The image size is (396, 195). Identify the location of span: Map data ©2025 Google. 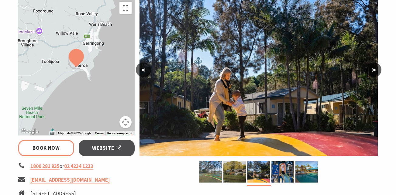
(74, 133).